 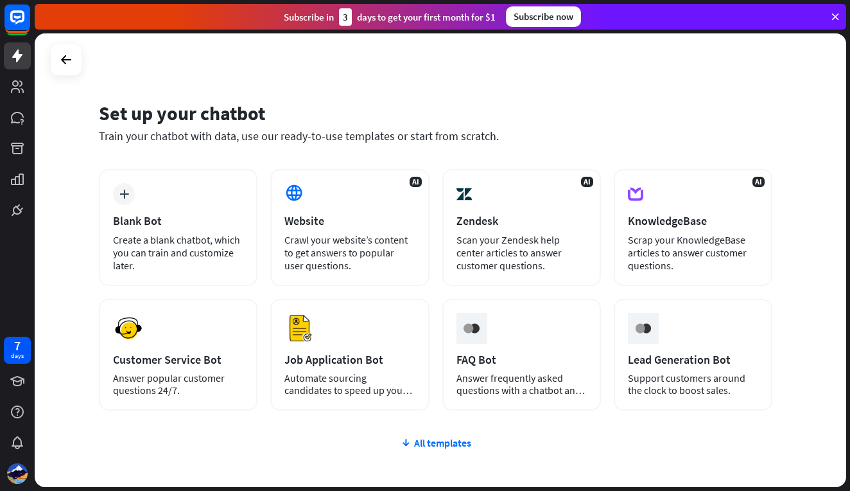 I want to click on div: Subscribe in days to get your first month for $1, so click(x=390, y=17).